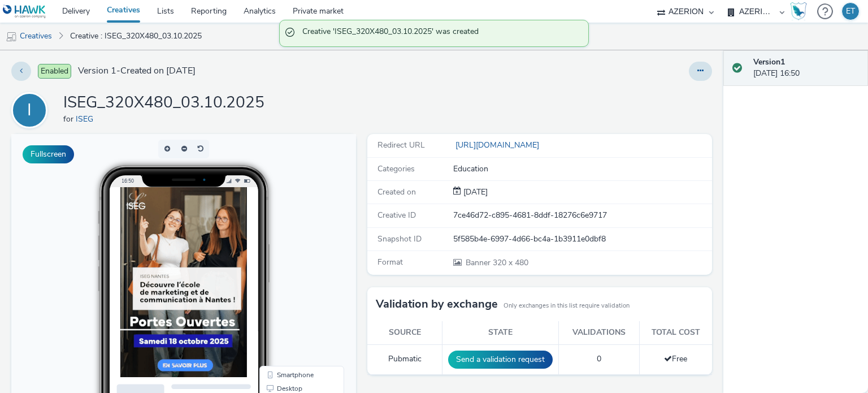 The width and height of the screenshot is (868, 393). What do you see at coordinates (86, 119) in the screenshot?
I see `a: ISEG` at bounding box center [86, 119].